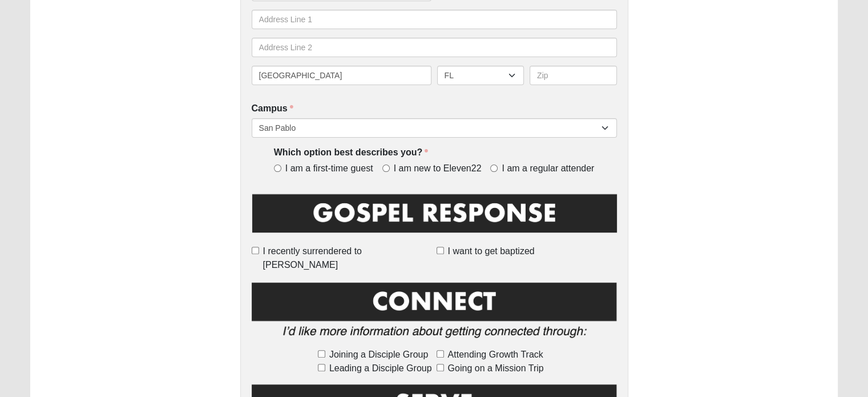  I want to click on input: I am a first-time guest, so click(278, 168).